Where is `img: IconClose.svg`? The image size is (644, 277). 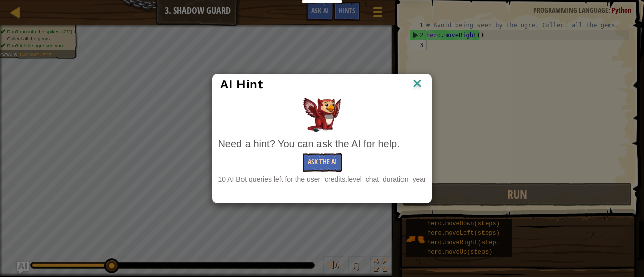 img: IconClose.svg is located at coordinates (417, 85).